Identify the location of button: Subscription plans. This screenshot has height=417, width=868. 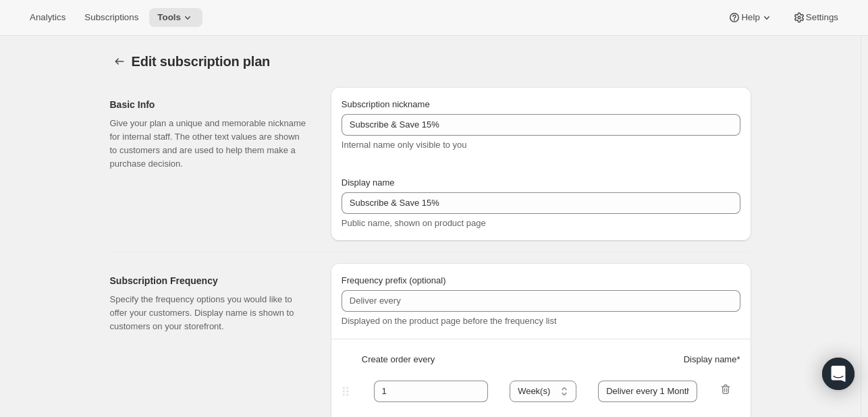
(119, 62).